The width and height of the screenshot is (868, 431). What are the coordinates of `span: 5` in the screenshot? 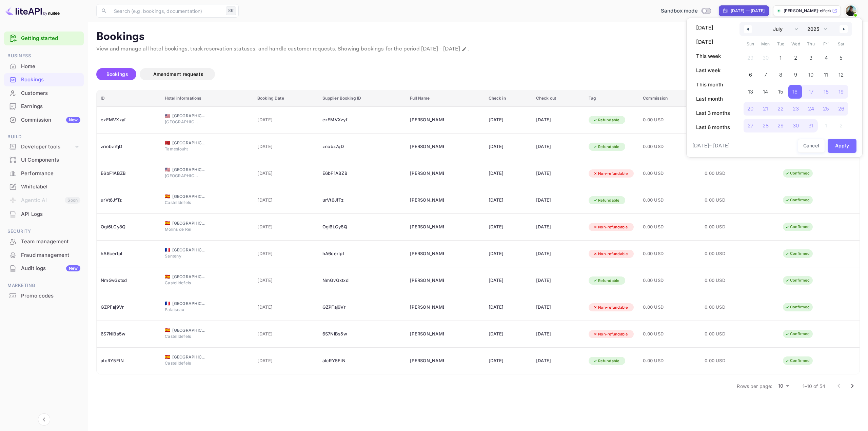 It's located at (841, 58).